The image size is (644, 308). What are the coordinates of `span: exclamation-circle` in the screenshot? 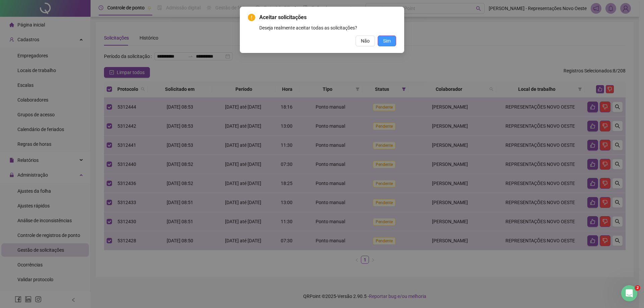 It's located at (252, 18).